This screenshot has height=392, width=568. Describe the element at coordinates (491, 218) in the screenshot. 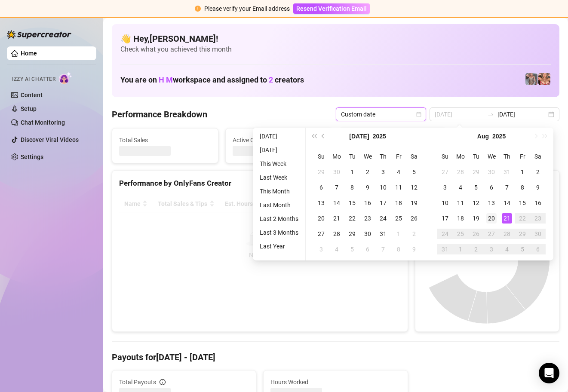

I see `td: 2025-08-20` at that location.